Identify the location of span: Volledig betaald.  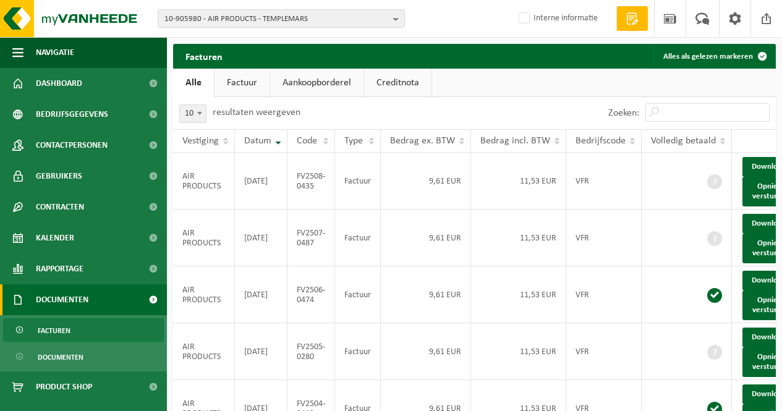
(683, 141).